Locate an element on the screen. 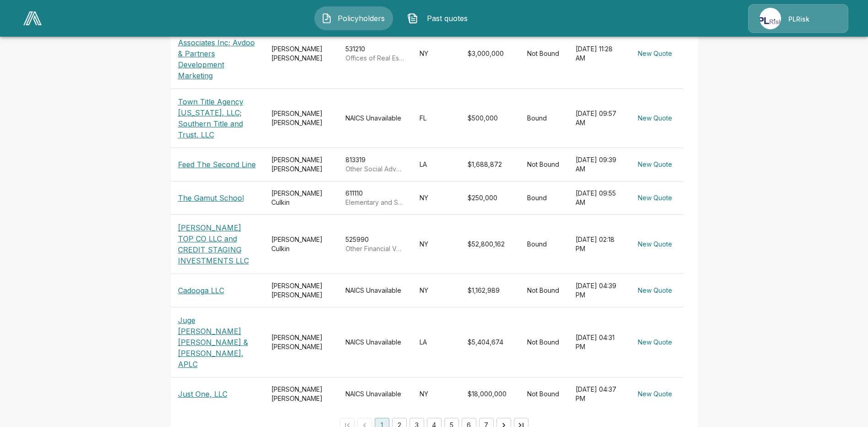 This screenshot has width=868, height=427. img: AA Logo is located at coordinates (33, 18).